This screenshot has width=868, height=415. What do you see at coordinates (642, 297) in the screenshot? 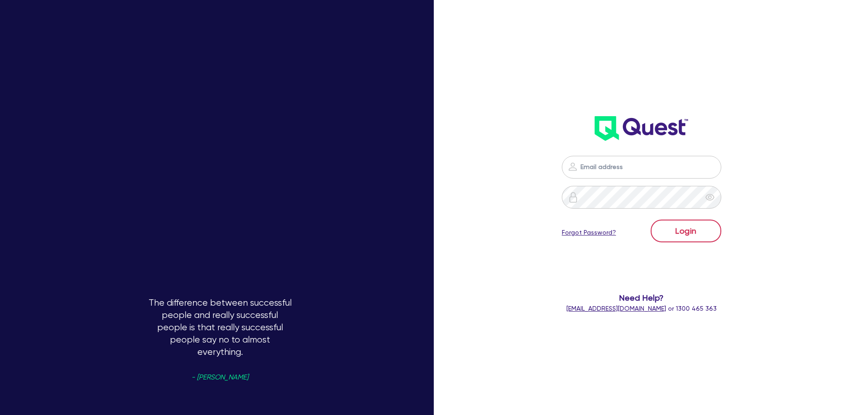
I see `span: Need Help?` at bounding box center [642, 297].